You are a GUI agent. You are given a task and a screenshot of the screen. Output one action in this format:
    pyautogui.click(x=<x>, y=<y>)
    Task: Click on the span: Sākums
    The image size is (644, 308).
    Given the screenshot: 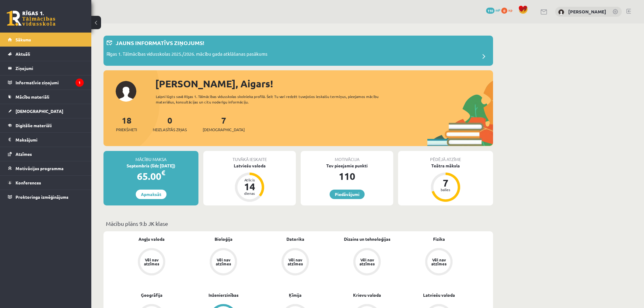 What is the action you would take?
    pyautogui.click(x=23, y=40)
    